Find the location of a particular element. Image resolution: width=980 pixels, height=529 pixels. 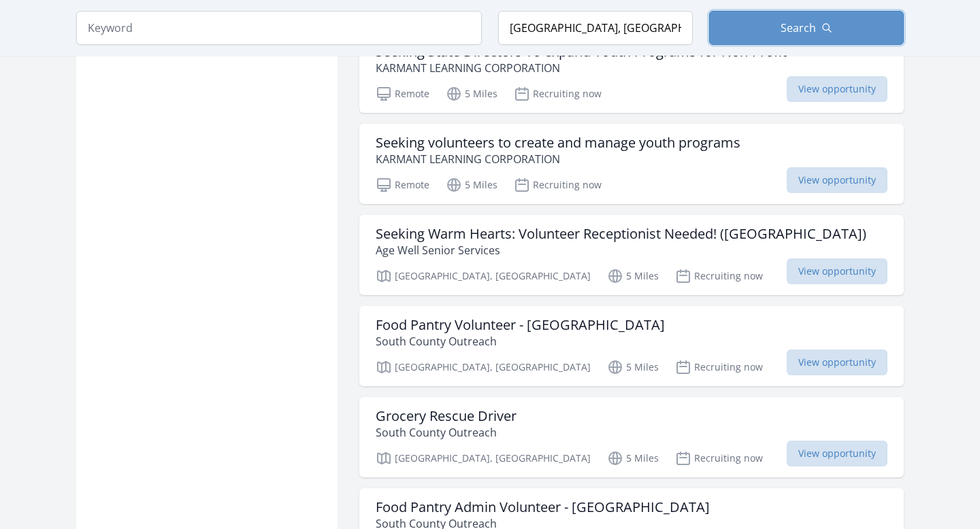

h3: Seeking volunteers to create and manage youth programs is located at coordinates (558, 143).